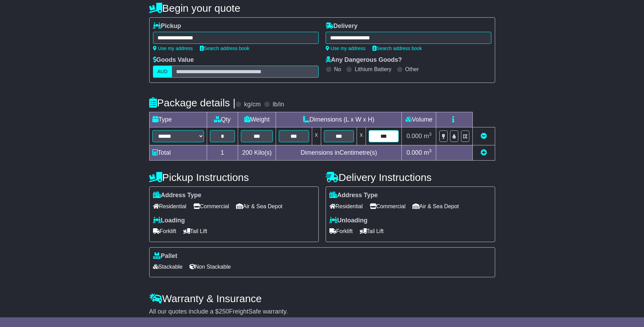  Describe the element at coordinates (257, 153) in the screenshot. I see `td: Kilo(s)` at that location.